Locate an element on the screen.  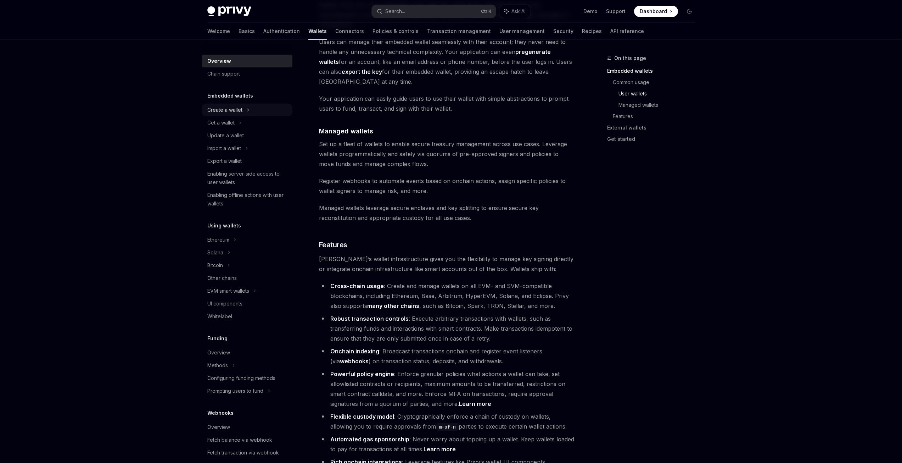
div: Prompting users to fund is located at coordinates (235, 391).